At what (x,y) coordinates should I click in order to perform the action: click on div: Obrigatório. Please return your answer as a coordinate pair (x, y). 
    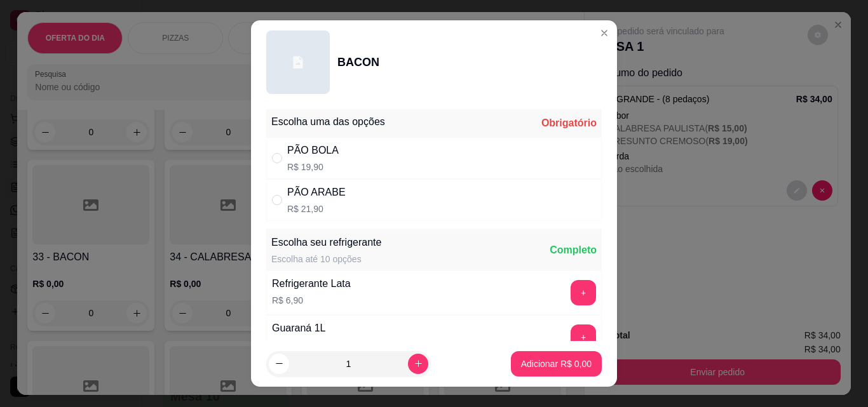
    Looking at the image, I should click on (569, 123).